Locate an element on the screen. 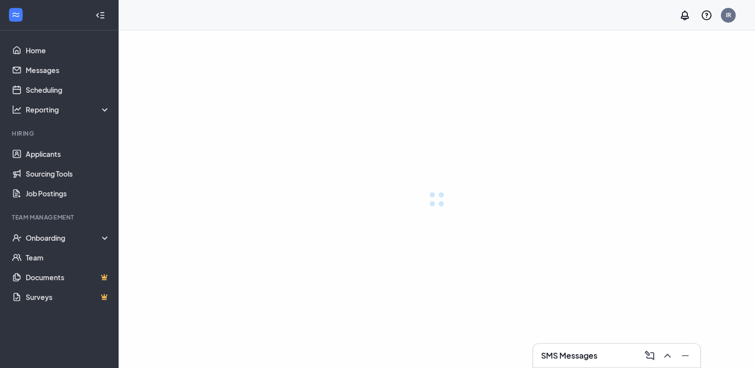 This screenshot has width=755, height=368. svg: ComposeMessage is located at coordinates (649, 356).